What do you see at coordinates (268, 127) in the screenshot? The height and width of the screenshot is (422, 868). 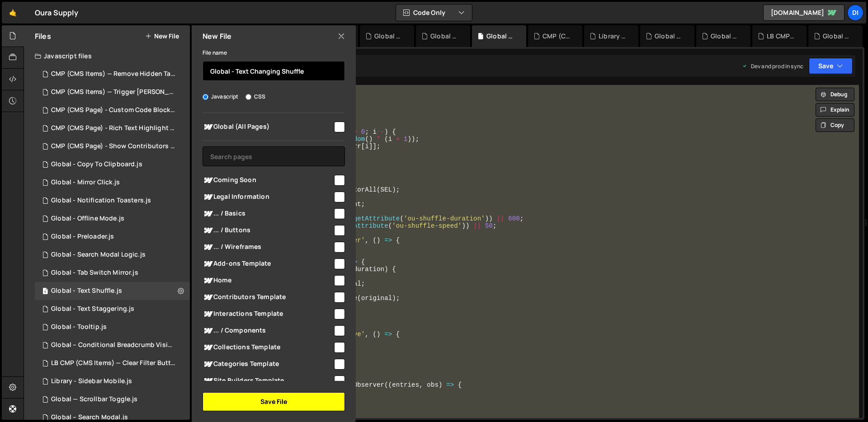 I see `span: Global (All Pages)` at bounding box center [268, 127].